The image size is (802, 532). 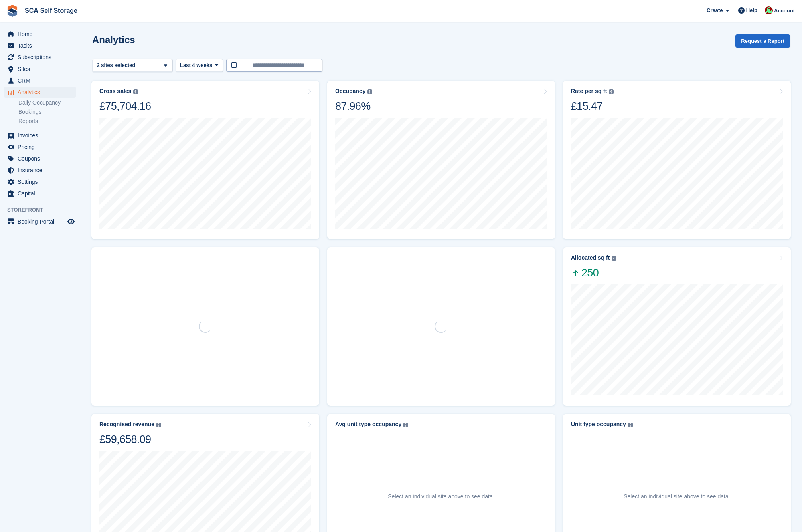 I want to click on a: Reports, so click(x=47, y=121).